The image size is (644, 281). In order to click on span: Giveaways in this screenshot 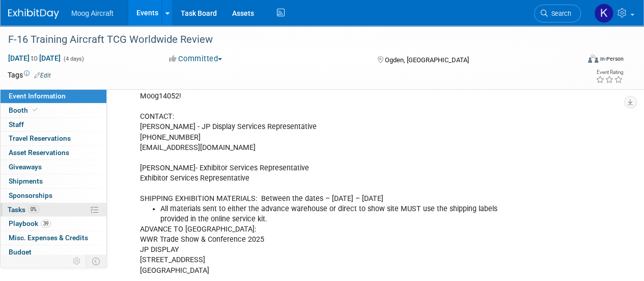, I will do `click(25, 166)`.